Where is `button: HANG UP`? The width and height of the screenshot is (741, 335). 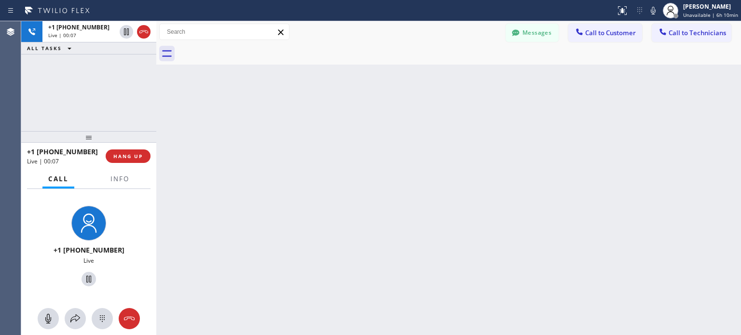
button: HANG UP is located at coordinates (128, 156).